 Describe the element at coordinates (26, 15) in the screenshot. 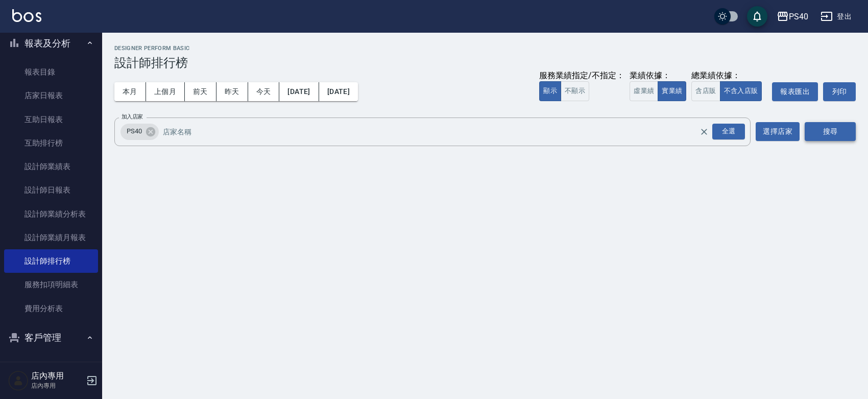

I see `img: Logo` at that location.